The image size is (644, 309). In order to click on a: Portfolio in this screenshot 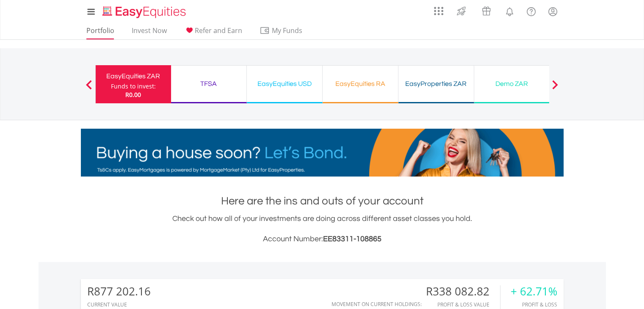, I will do `click(100, 33)`.